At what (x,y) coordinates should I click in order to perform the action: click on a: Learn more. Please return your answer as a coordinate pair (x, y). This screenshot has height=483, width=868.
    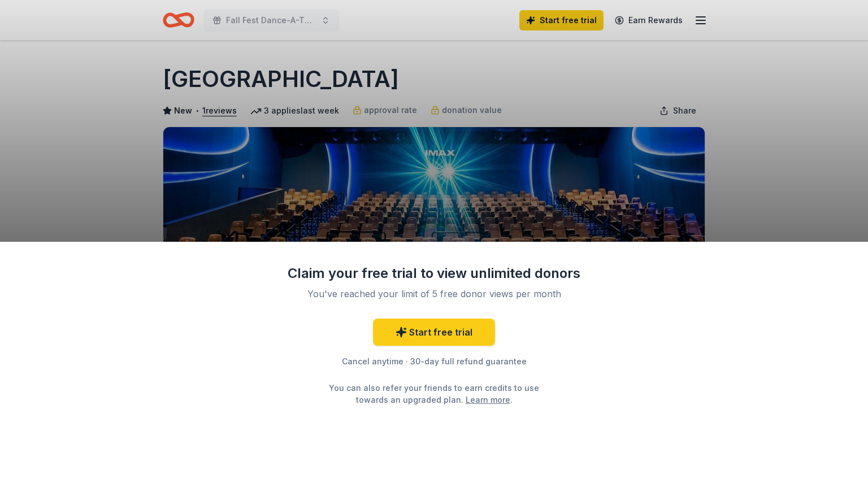
    Looking at the image, I should click on (487, 400).